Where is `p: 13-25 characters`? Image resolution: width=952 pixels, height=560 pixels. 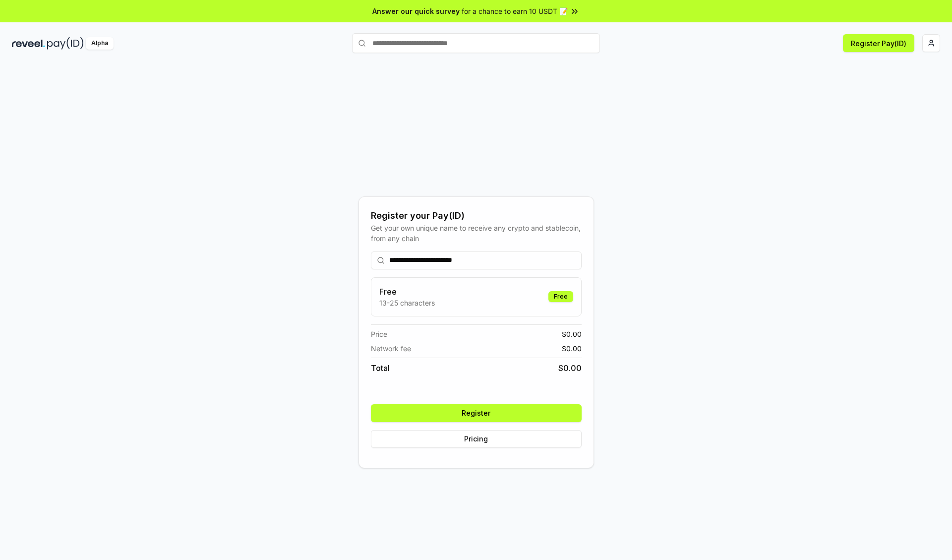 p: 13-25 characters is located at coordinates (407, 302).